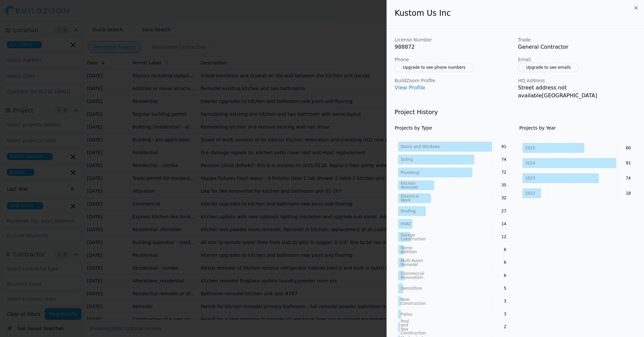 This screenshot has height=337, width=644. Describe the element at coordinates (454, 128) in the screenshot. I see `h4: Projects by Type` at that location.